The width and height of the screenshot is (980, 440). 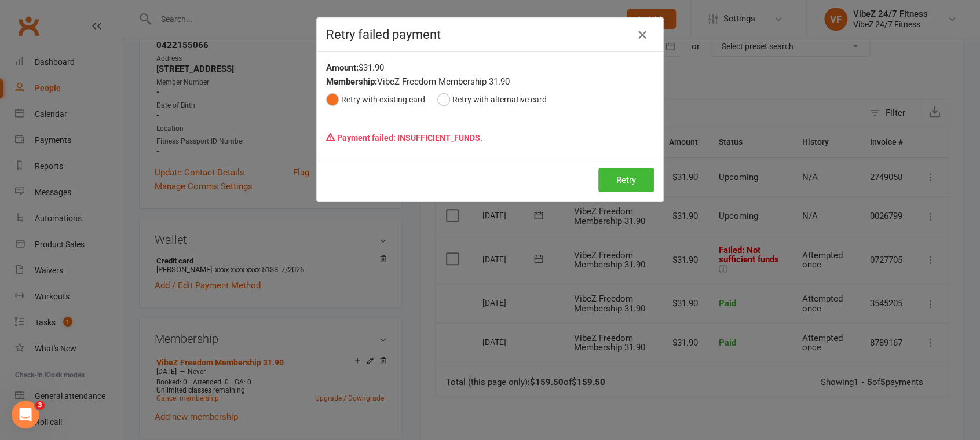 I want to click on strong: Amount:, so click(x=342, y=68).